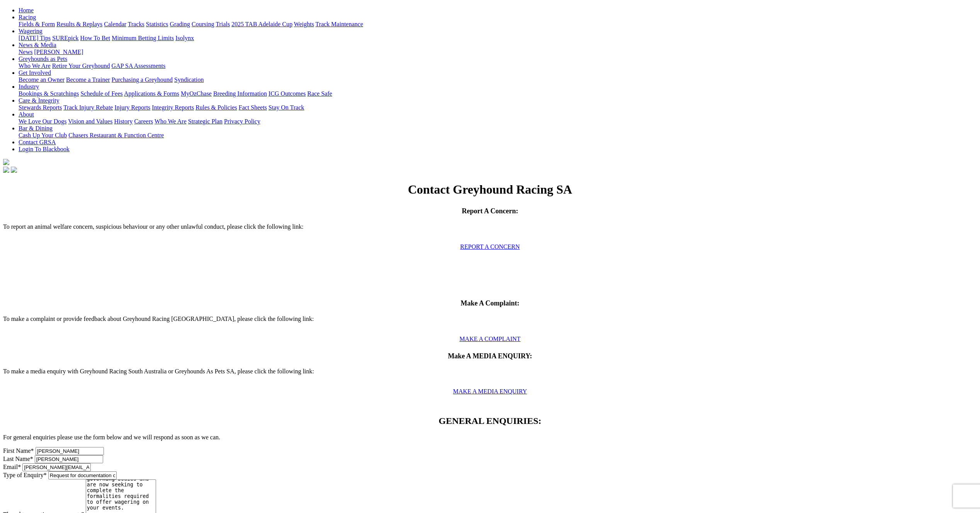 The height and width of the screenshot is (513, 980). I want to click on a: Rules & Policies, so click(217, 107).